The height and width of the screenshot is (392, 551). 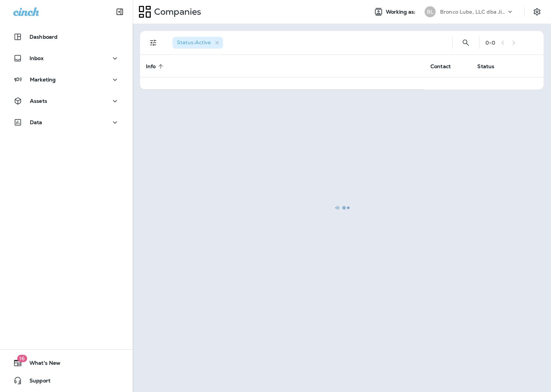 What do you see at coordinates (66, 37) in the screenshot?
I see `button: Dashboard` at bounding box center [66, 37].